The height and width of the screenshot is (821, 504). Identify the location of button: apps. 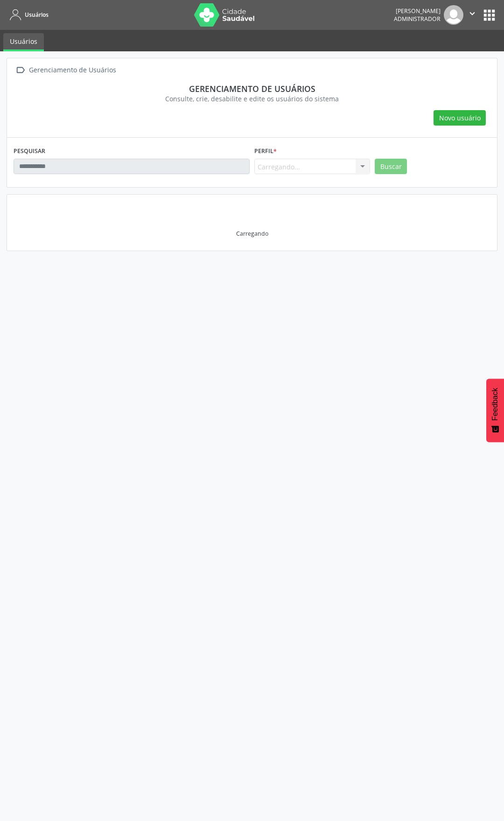
(489, 15).